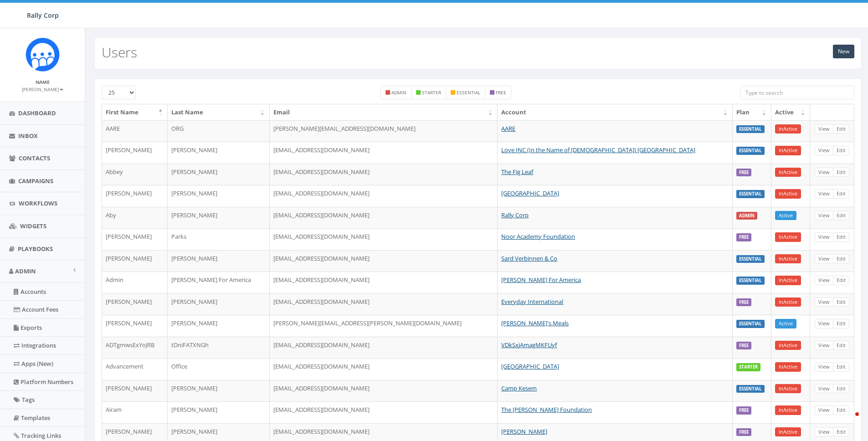  Describe the element at coordinates (519, 389) in the screenshot. I see `a: Camp Kesem` at that location.